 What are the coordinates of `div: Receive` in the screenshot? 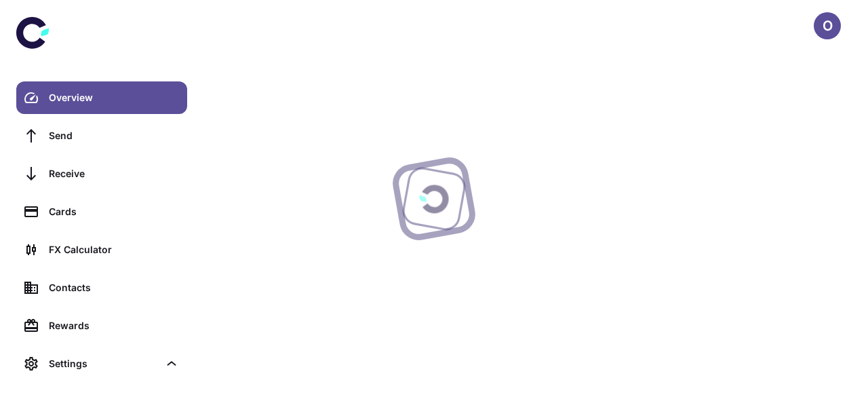 It's located at (114, 174).